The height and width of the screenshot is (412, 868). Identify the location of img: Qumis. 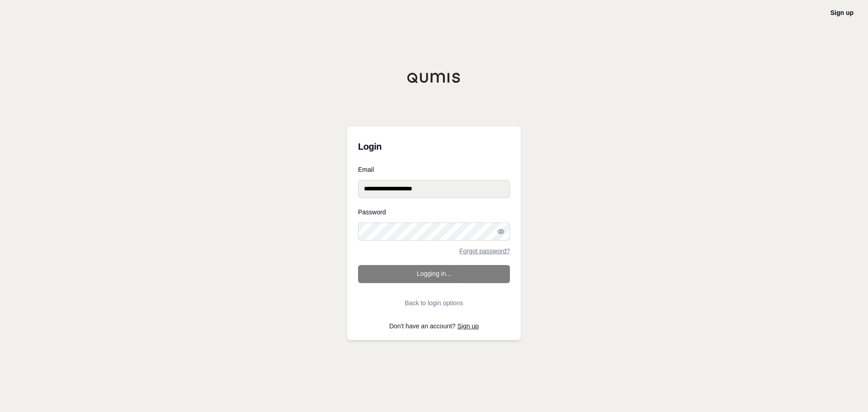
(434, 78).